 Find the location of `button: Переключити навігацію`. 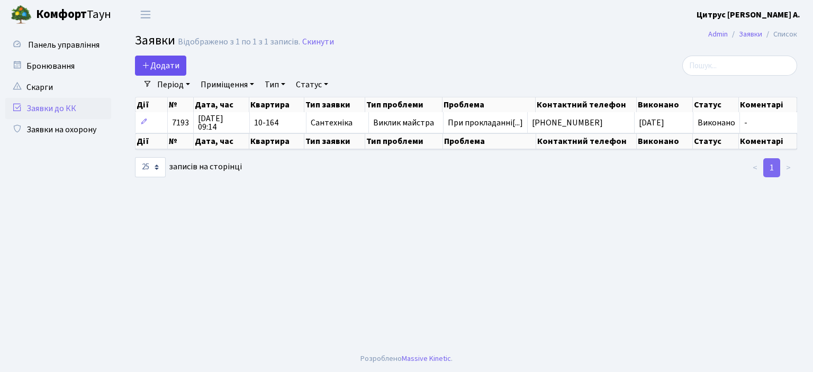

button: Переключити навігацію is located at coordinates (145, 14).